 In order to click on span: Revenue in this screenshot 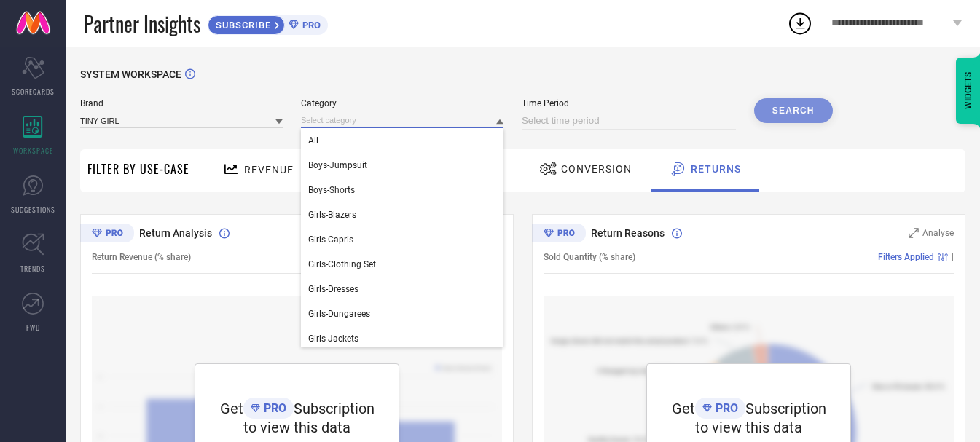, I will do `click(269, 170)`.